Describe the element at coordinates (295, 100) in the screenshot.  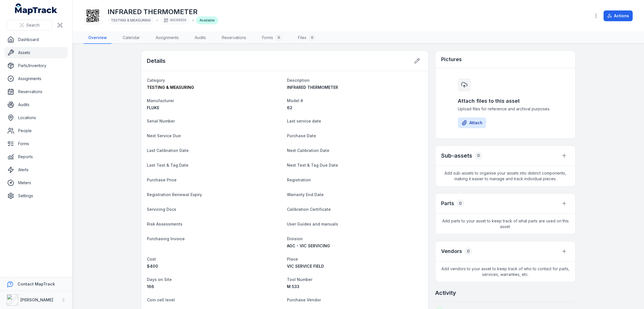
I see `span: Model #` at that location.